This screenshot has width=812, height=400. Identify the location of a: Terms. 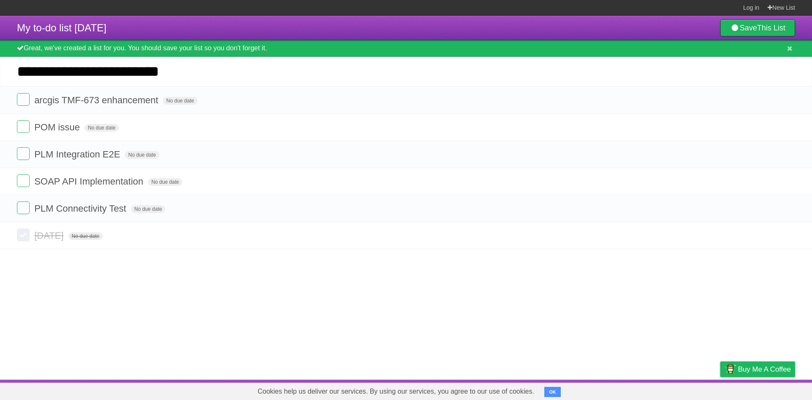
(690, 389).